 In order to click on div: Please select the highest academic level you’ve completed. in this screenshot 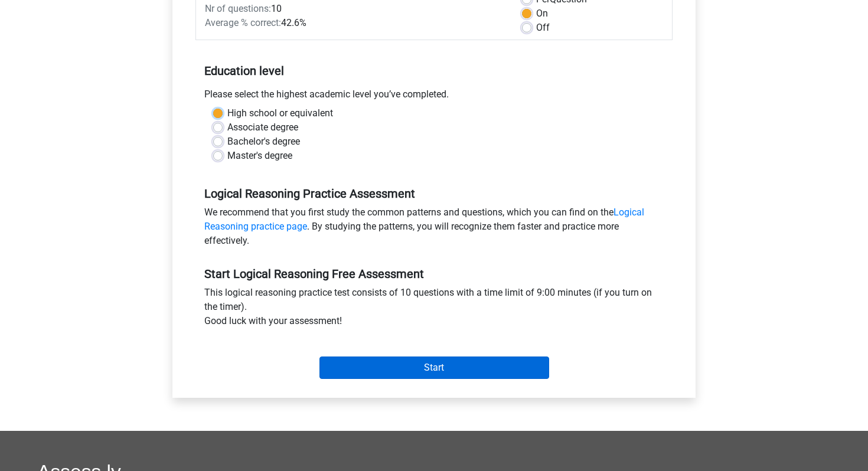, I will do `click(434, 97)`.